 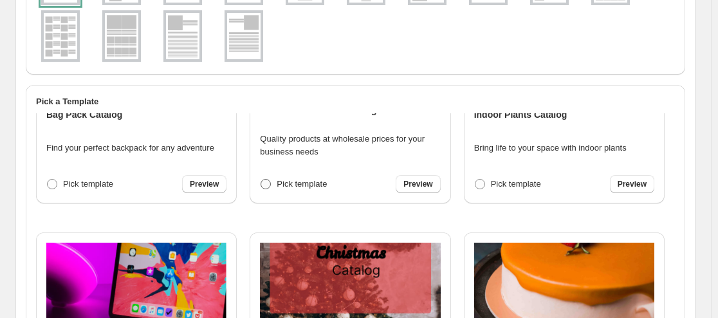 What do you see at coordinates (130, 148) in the screenshot?
I see `p: Find your perfect backpack for any adventure` at bounding box center [130, 148].